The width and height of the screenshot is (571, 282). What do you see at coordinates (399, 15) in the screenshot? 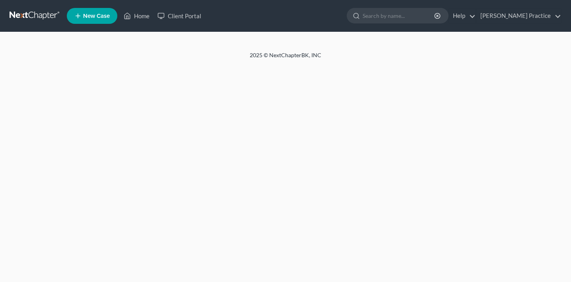
I see `input: Search by name...` at bounding box center [399, 15].